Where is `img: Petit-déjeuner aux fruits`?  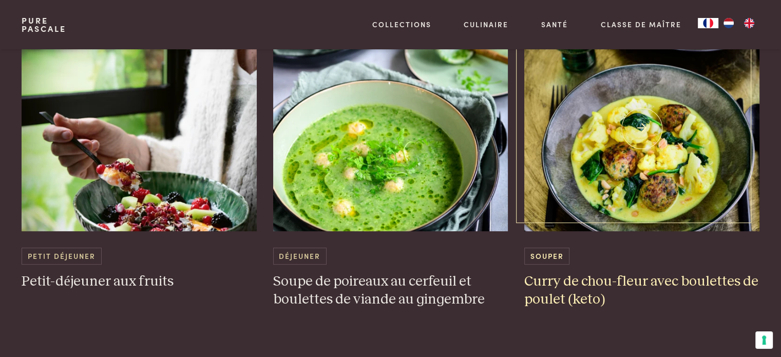
img: Petit-déjeuner aux fruits is located at coordinates (139, 128).